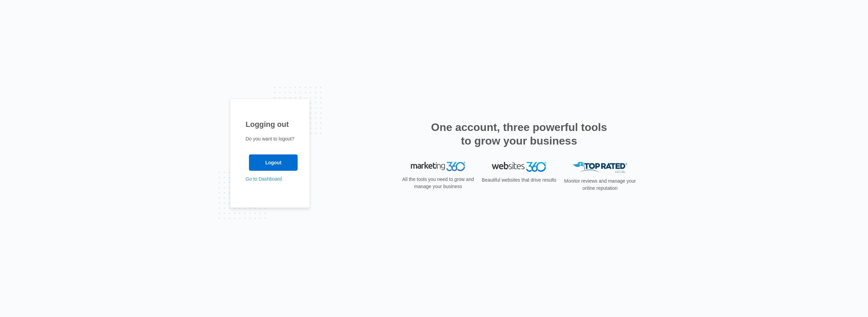  What do you see at coordinates (600, 167) in the screenshot?
I see `img: Top Rated Local` at bounding box center [600, 167].